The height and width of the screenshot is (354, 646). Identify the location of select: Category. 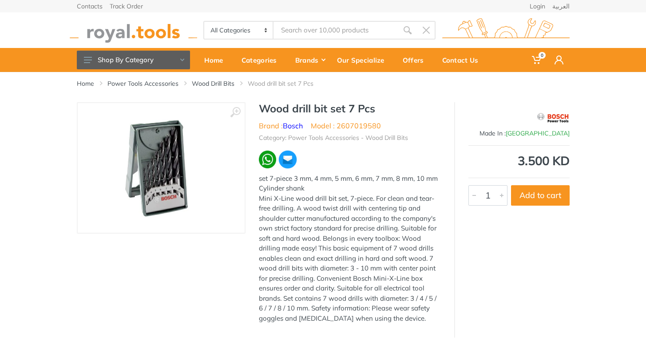
(239, 30).